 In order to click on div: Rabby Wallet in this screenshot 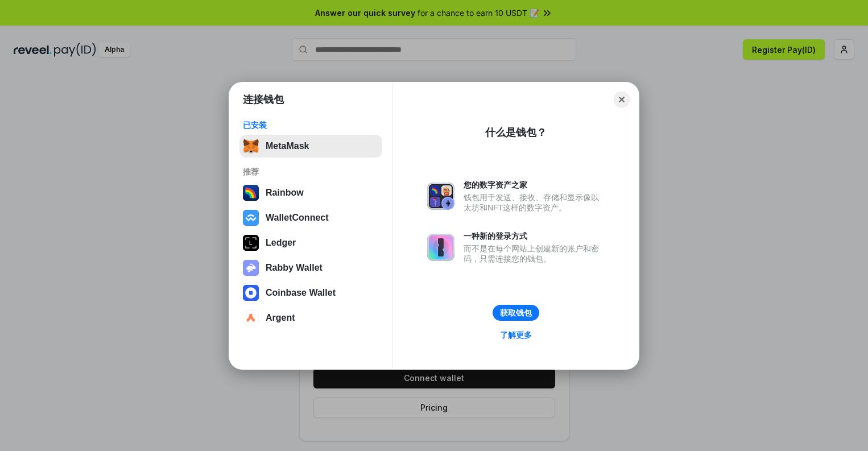, I will do `click(294, 268)`.